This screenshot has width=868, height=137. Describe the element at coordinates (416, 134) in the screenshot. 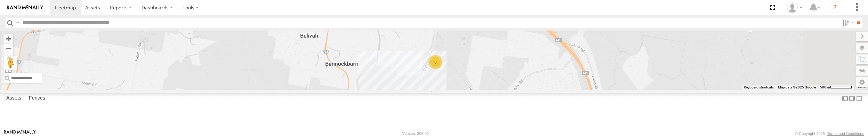

I see `div: Version: 306.00` at that location.